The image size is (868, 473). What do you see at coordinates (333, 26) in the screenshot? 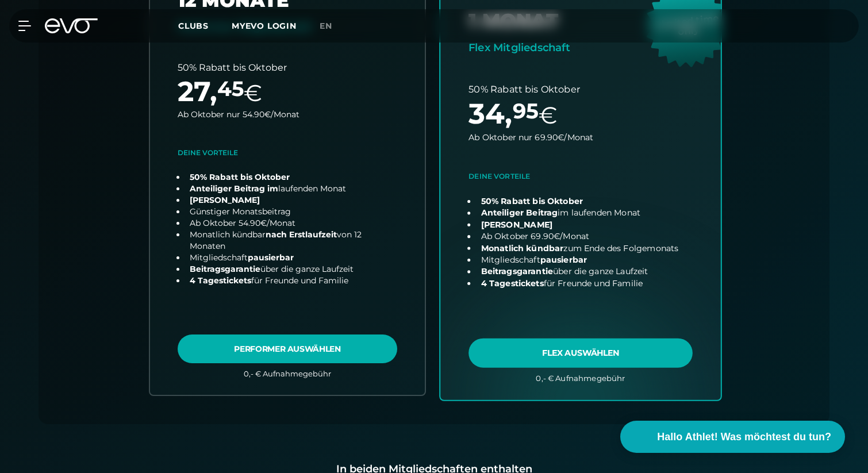
I see `a: en` at bounding box center [333, 26].